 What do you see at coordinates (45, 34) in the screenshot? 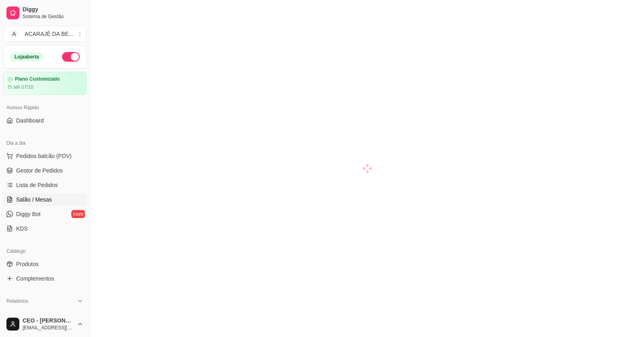
I see `button: Select a team` at bounding box center [45, 34].